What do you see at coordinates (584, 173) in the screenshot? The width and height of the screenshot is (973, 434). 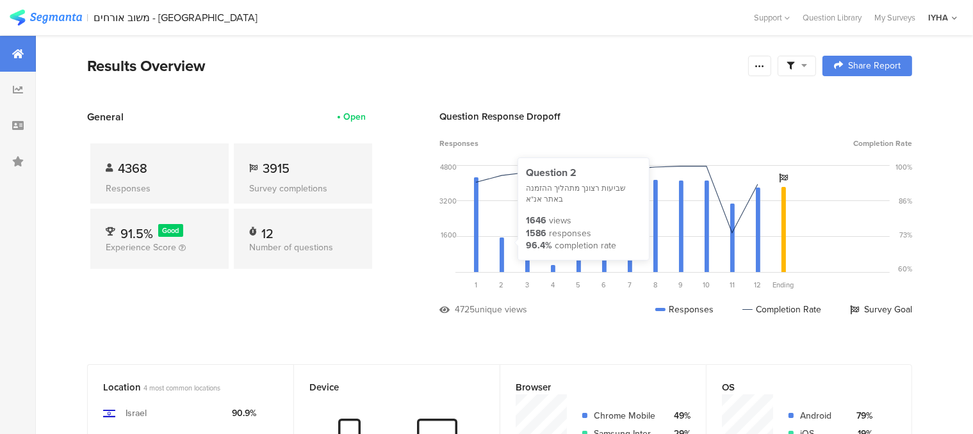 I see `div: Question 2` at bounding box center [584, 173].